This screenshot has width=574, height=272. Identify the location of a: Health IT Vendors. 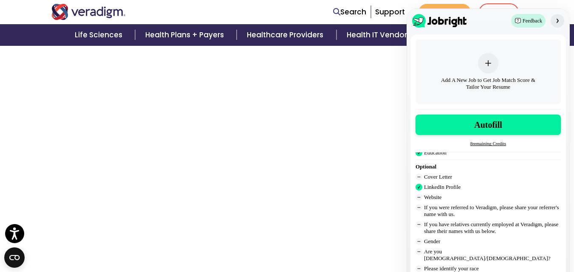
(380, 35).